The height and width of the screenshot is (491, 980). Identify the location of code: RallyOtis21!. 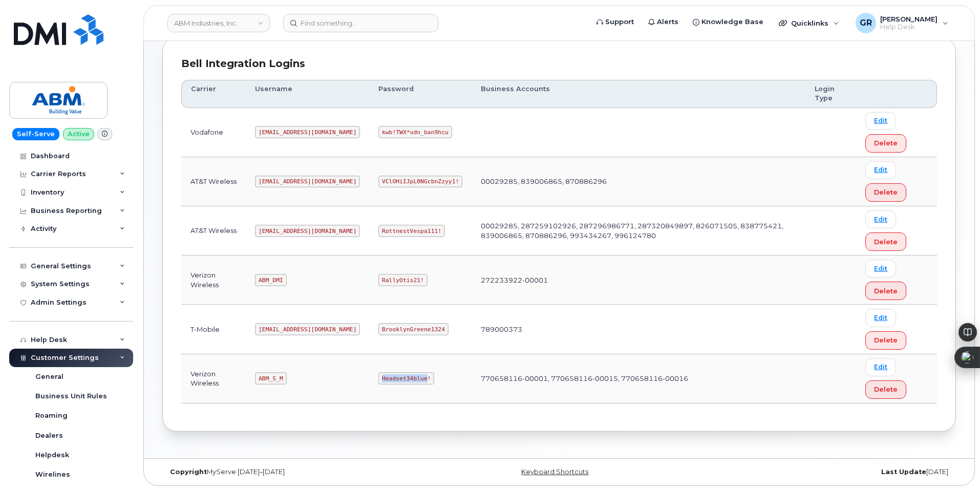
(403, 280).